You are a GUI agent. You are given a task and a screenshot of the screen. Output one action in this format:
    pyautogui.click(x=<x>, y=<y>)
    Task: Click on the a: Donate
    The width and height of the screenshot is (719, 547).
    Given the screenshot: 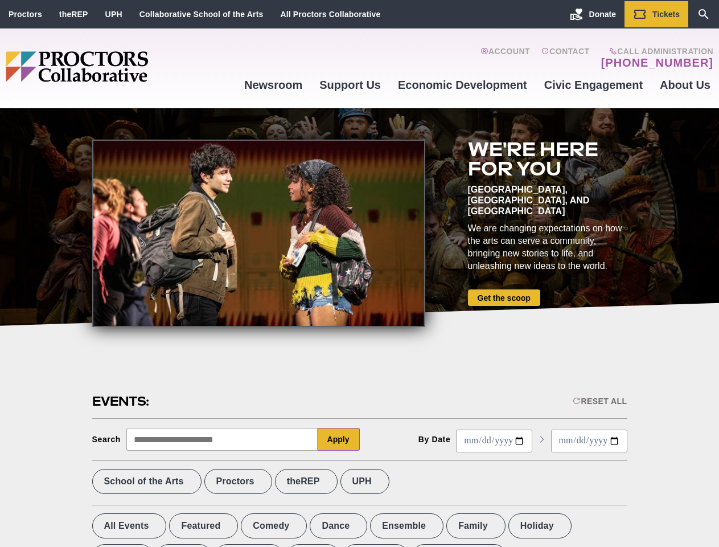 What is the action you would take?
    pyautogui.click(x=593, y=14)
    